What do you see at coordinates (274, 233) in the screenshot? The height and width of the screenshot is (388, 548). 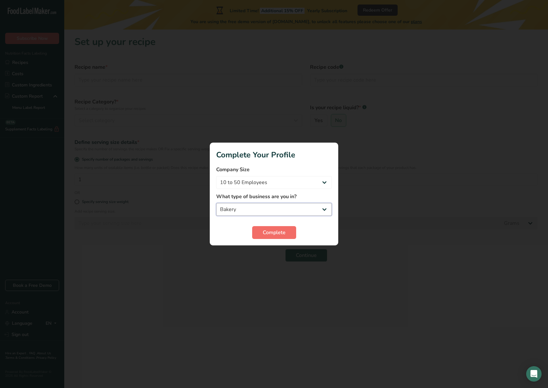 I see `button: Complete` at bounding box center [274, 233].